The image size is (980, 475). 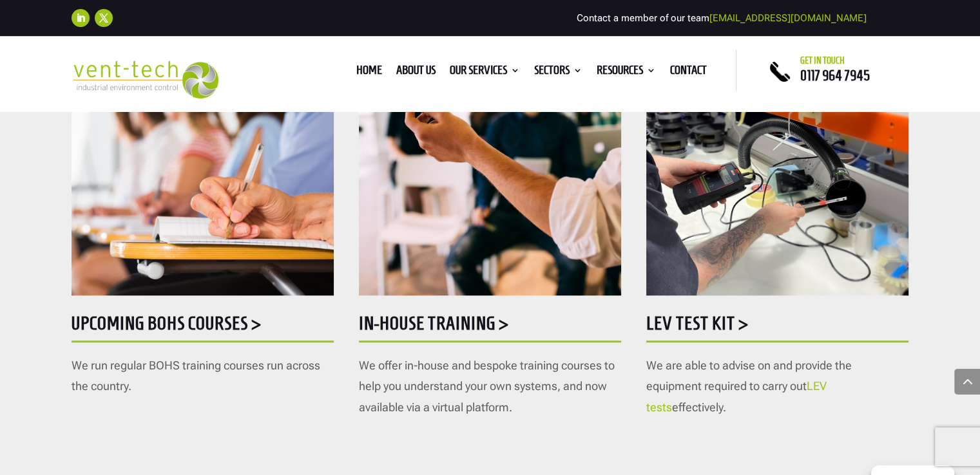 I want to click on p: We run regular BOHS training courses run across the country., so click(x=202, y=376).